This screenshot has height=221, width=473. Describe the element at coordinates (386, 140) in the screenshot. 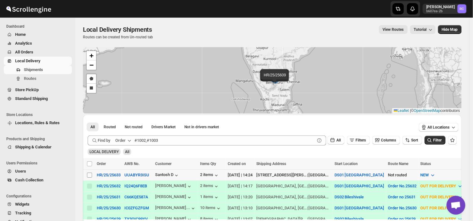

I see `button: Columns` at that location.